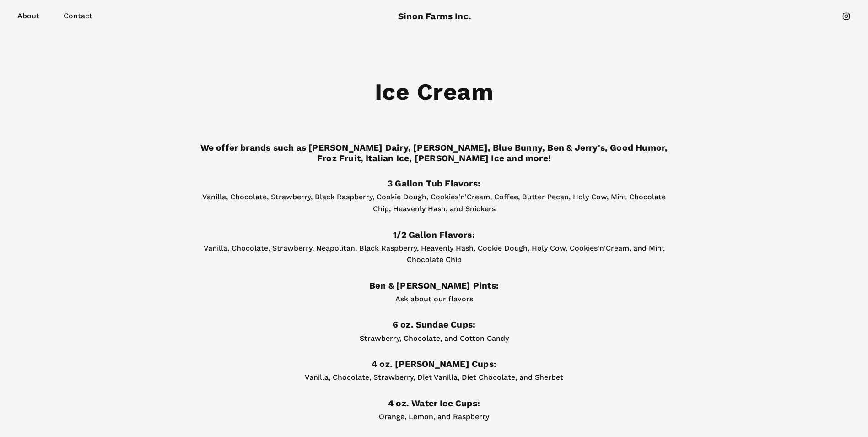  Describe the element at coordinates (434, 183) in the screenshot. I see `div: 3 Gallon Tub Flavors:` at that location.